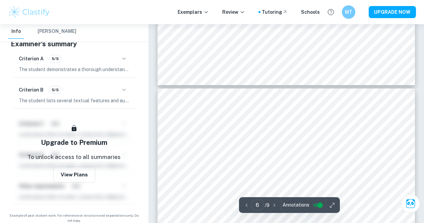 This screenshot has width=424, height=223. I want to click on button: UPGRADE NOW, so click(392, 12).